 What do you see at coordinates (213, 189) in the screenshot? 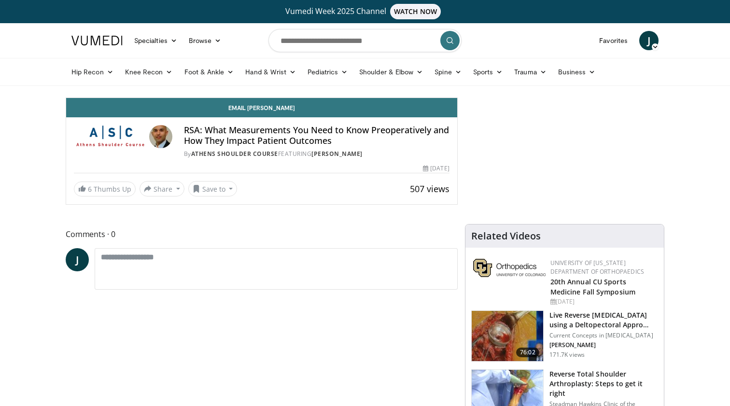
I see `button: Save to` at bounding box center [213, 189].